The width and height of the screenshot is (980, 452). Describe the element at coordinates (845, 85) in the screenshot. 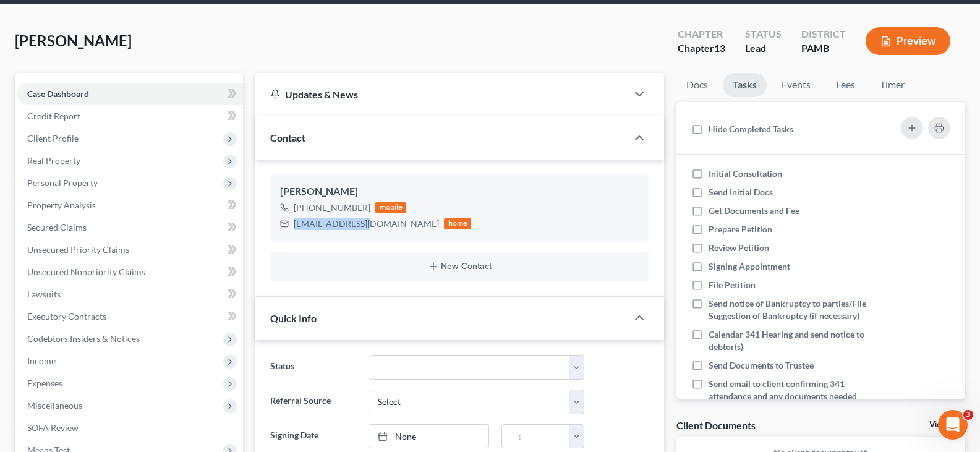

I see `a: Fees` at that location.